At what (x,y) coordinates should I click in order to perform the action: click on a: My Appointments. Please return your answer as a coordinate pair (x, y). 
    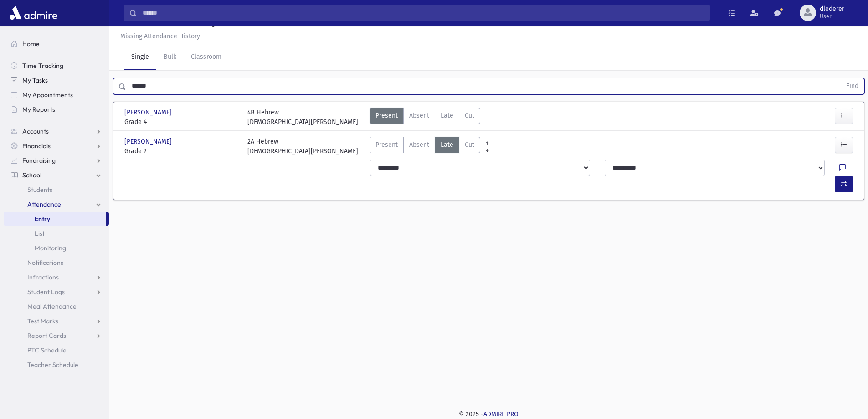
    Looking at the image, I should click on (56, 95).